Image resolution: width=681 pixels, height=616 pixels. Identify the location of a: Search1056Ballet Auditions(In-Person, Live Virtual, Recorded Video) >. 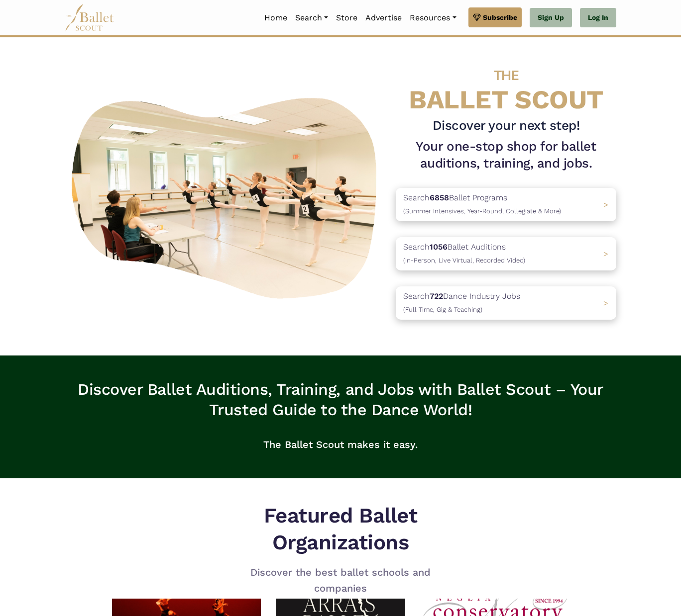
(506, 254).